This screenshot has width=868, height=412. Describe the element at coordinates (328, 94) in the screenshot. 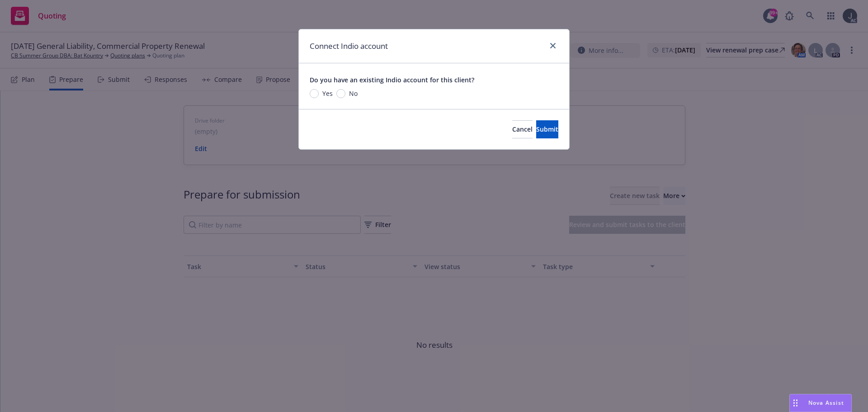

I see `span: Yes` at that location.